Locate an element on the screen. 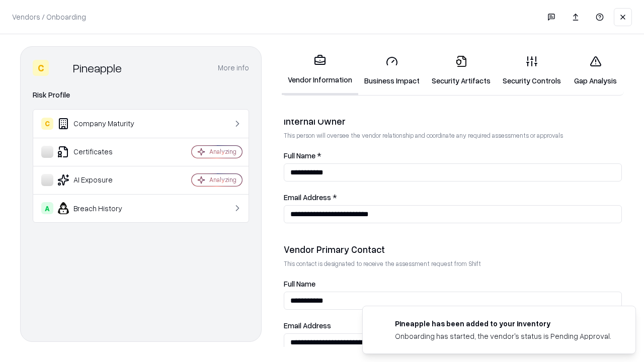  button: More info is located at coordinates (234, 68).